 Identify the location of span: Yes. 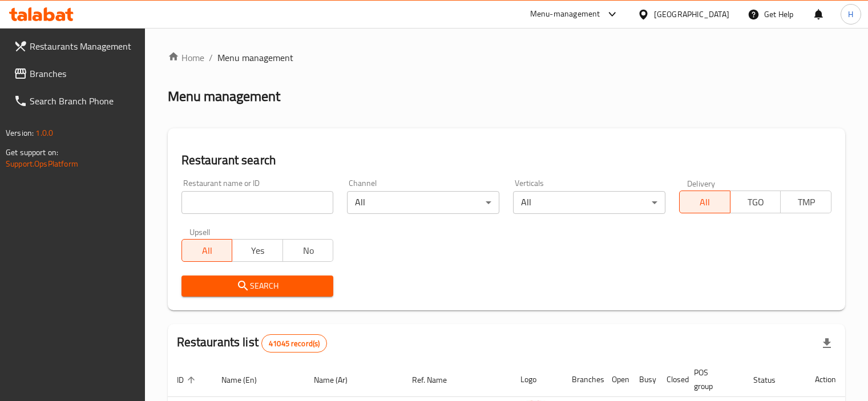
(257, 250).